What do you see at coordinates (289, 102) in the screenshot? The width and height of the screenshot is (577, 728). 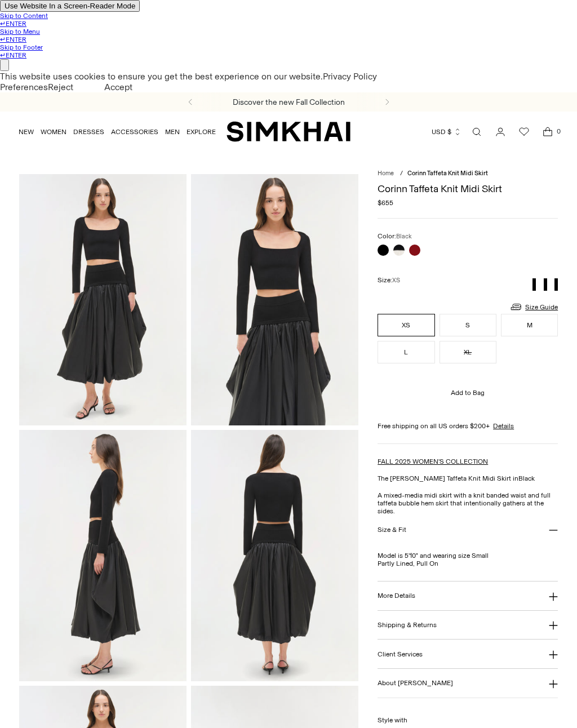 I see `h3: Discover the new Fall Collection` at bounding box center [289, 102].